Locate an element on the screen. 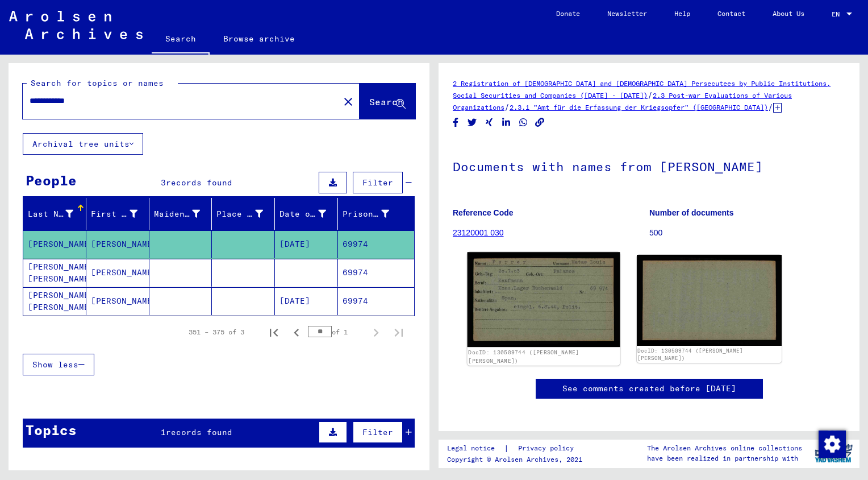 Image resolution: width=868 pixels, height=480 pixels. mat-header-cell: Prisoner # is located at coordinates (376, 213).